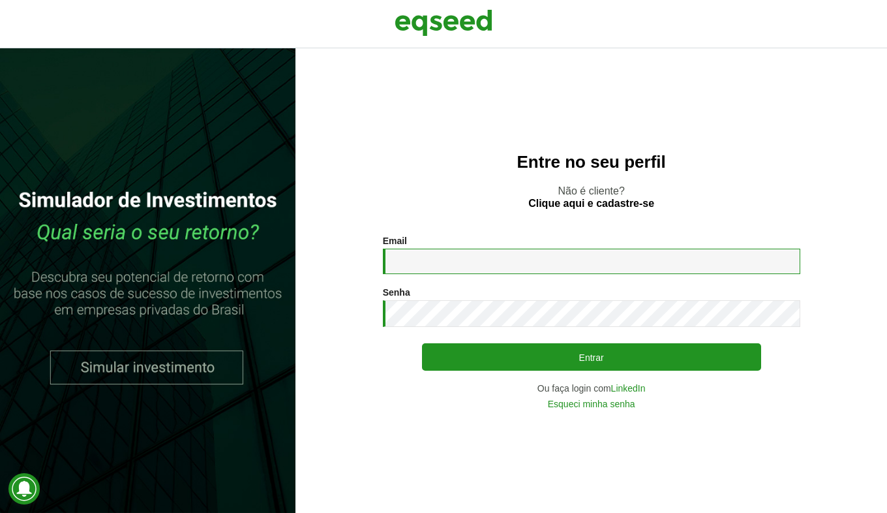  Describe the element at coordinates (591, 204) in the screenshot. I see `a: Clique aqui e cadastre-se` at that location.